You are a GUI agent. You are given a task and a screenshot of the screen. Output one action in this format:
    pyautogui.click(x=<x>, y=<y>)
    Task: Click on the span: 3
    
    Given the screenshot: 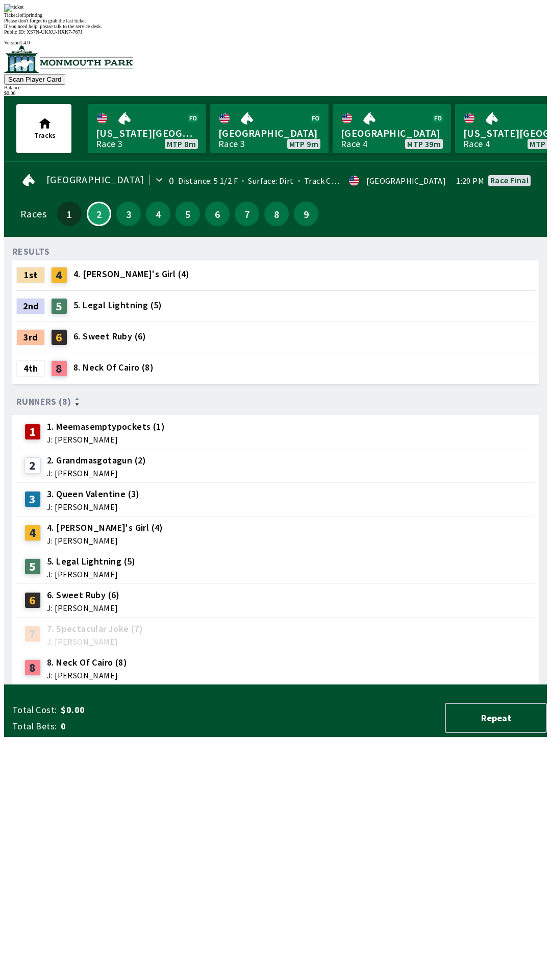 What is the action you would take?
    pyautogui.click(x=129, y=213)
    